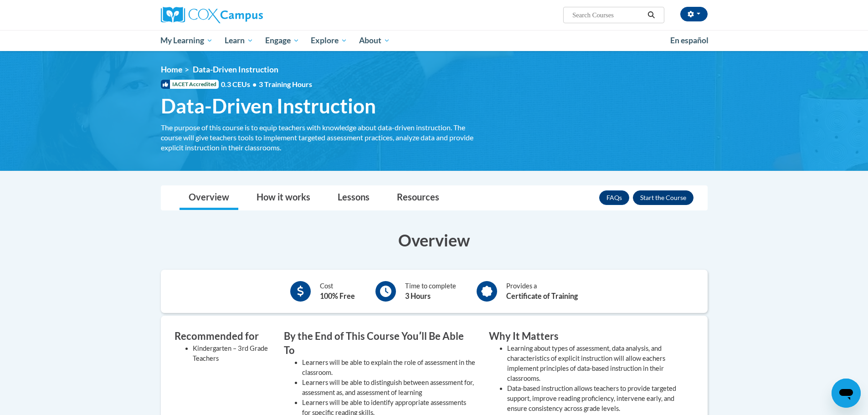 The image size is (868, 415). What do you see at coordinates (247, 15) in the screenshot?
I see `a: Cox Campus` at bounding box center [247, 15].